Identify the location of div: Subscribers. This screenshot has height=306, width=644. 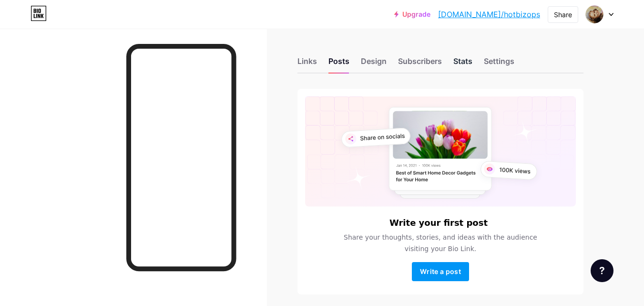
(420, 64).